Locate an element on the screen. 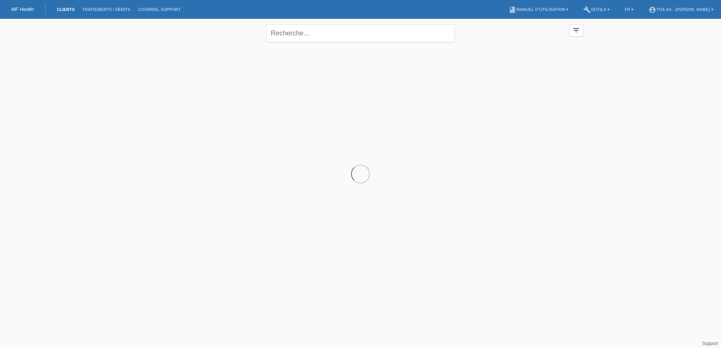 The height and width of the screenshot is (348, 721). a: Support is located at coordinates (710, 344).